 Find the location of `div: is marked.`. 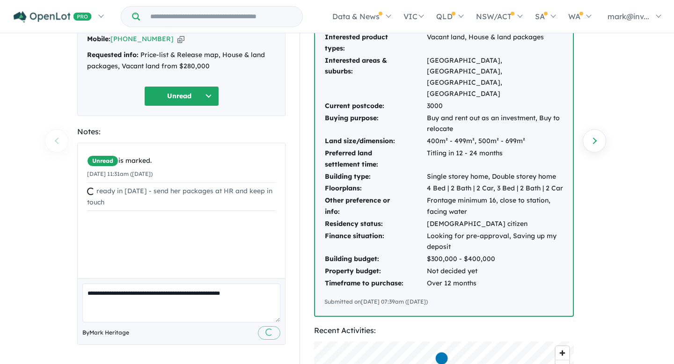

div: is marked. is located at coordinates (181, 161).